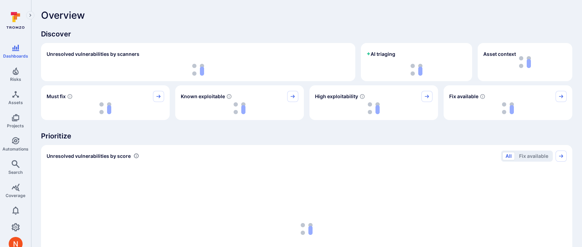 This screenshot has width=582, height=247. Describe the element at coordinates (533, 156) in the screenshot. I see `button: Fix available` at that location.